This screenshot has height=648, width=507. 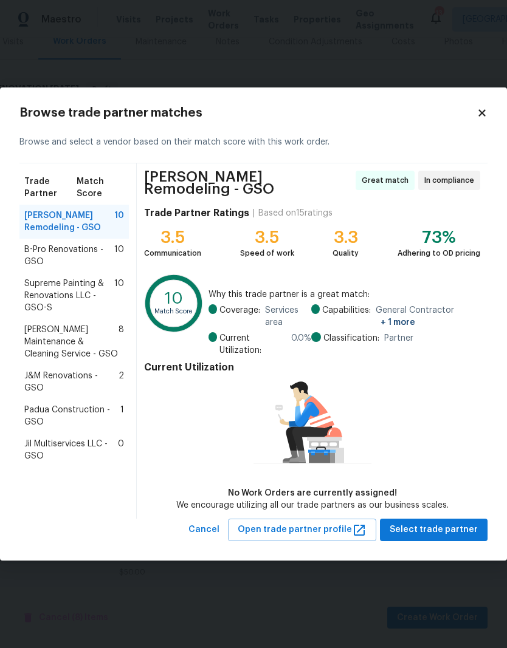 I want to click on span: Padua Construction - GSO, so click(x=72, y=416).